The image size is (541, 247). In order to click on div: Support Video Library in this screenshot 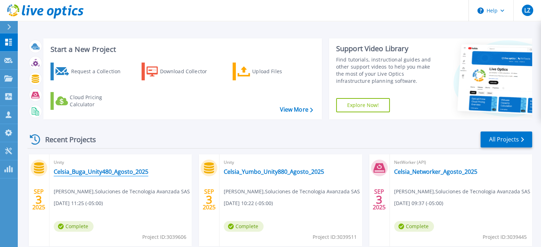, I will do `click(387, 49)`.